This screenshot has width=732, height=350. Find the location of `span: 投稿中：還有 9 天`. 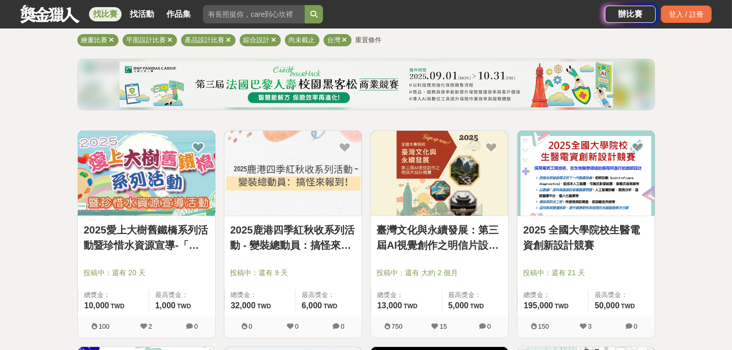

span: 投稿中：還有 9 天 is located at coordinates (293, 272).